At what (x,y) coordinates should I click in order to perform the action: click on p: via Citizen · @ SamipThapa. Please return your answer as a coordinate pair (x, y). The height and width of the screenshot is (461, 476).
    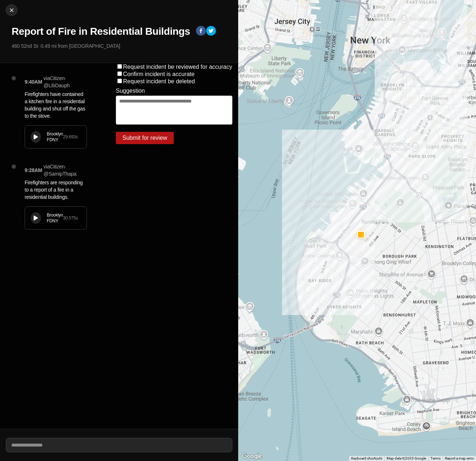
    Looking at the image, I should click on (65, 170).